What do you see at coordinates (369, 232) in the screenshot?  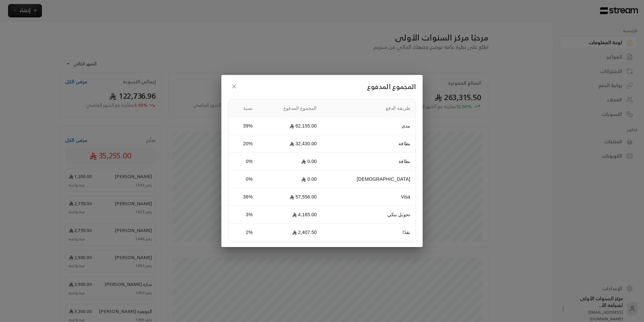 I see `td: نقدًا` at bounding box center [369, 232].